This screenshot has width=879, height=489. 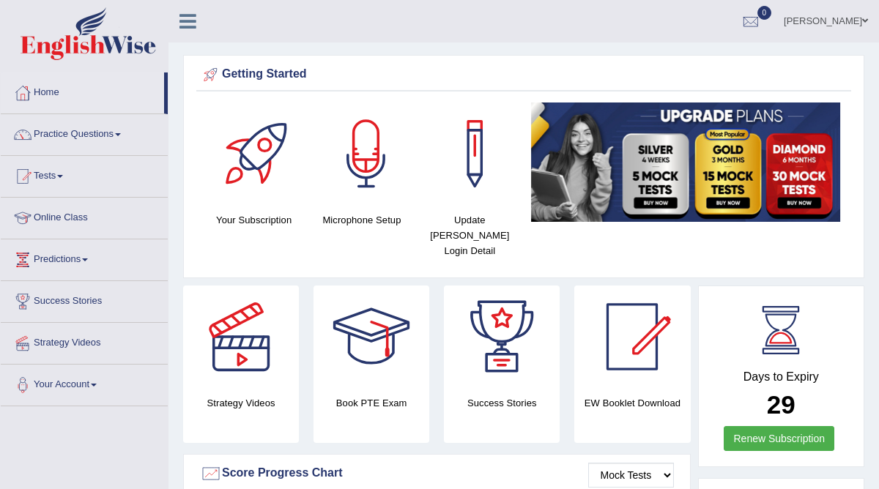 What do you see at coordinates (778, 439) in the screenshot?
I see `a: Renew Subscription` at bounding box center [778, 439].